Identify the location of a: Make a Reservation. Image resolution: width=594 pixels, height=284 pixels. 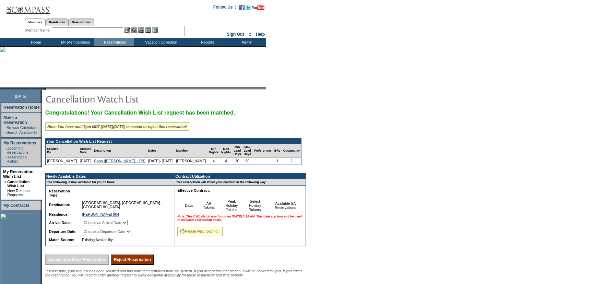
(15, 120).